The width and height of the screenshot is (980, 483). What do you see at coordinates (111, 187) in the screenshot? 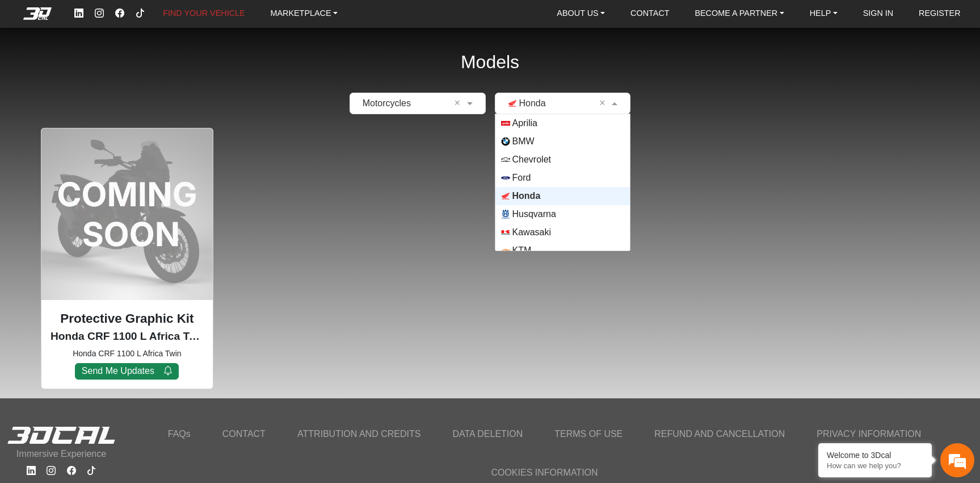
I see `span: We're online!` at bounding box center [111, 187].